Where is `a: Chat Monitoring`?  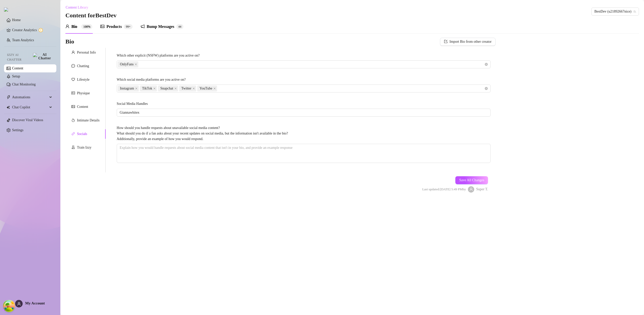 a: Chat Monitoring is located at coordinates (24, 84).